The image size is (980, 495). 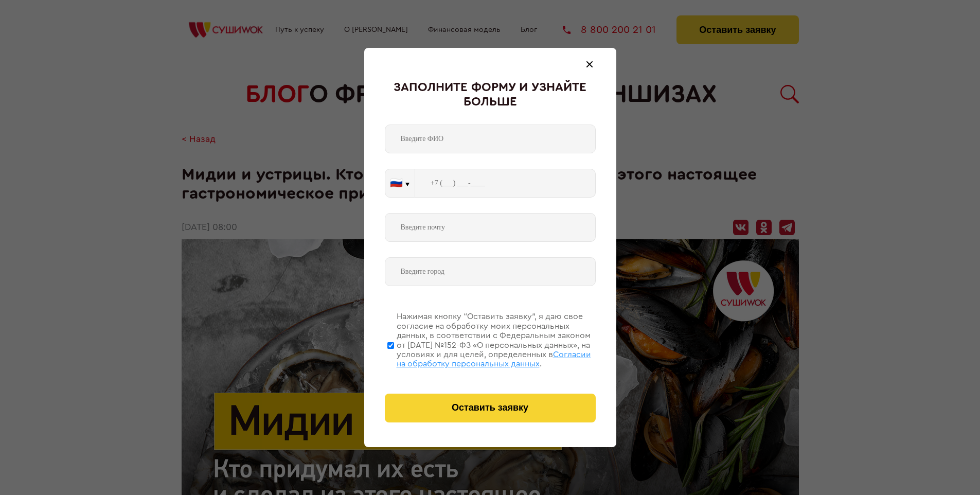 What do you see at coordinates (490, 95) in the screenshot?
I see `div: Заполните форму и узнайте больше` at bounding box center [490, 95].